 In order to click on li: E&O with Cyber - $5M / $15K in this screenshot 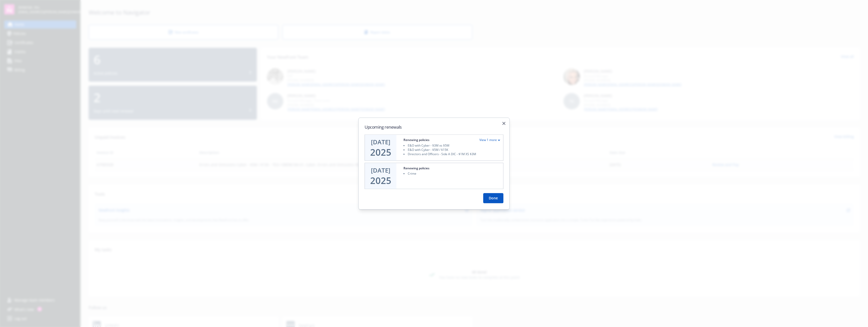, I will do `click(452, 150)`.